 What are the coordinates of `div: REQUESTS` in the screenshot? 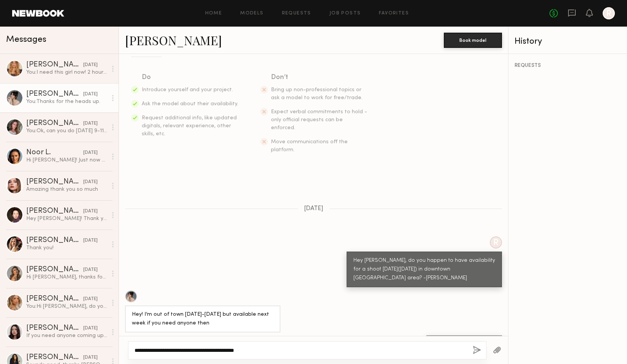 It's located at (568, 65).